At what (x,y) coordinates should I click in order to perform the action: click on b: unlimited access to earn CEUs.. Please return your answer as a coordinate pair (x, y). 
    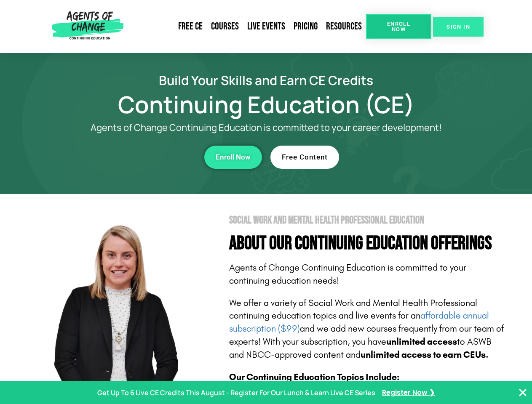
    Looking at the image, I should click on (424, 355).